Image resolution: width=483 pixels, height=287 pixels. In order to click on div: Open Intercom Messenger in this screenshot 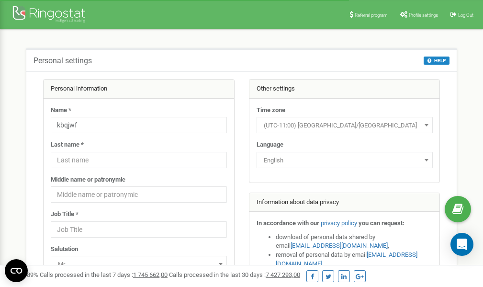, I will do `click(462, 244)`.